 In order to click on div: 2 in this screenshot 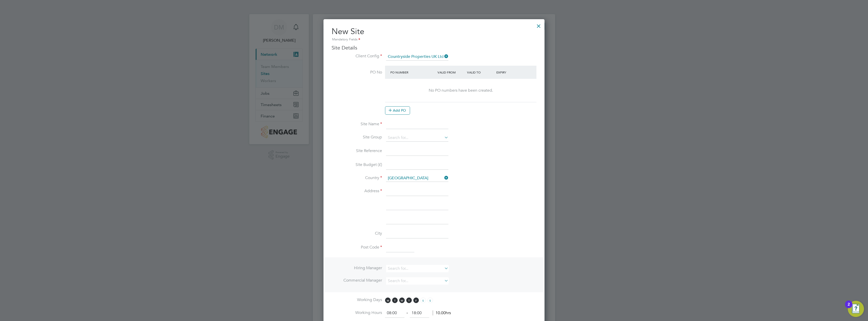, I will do `click(848, 308)`.